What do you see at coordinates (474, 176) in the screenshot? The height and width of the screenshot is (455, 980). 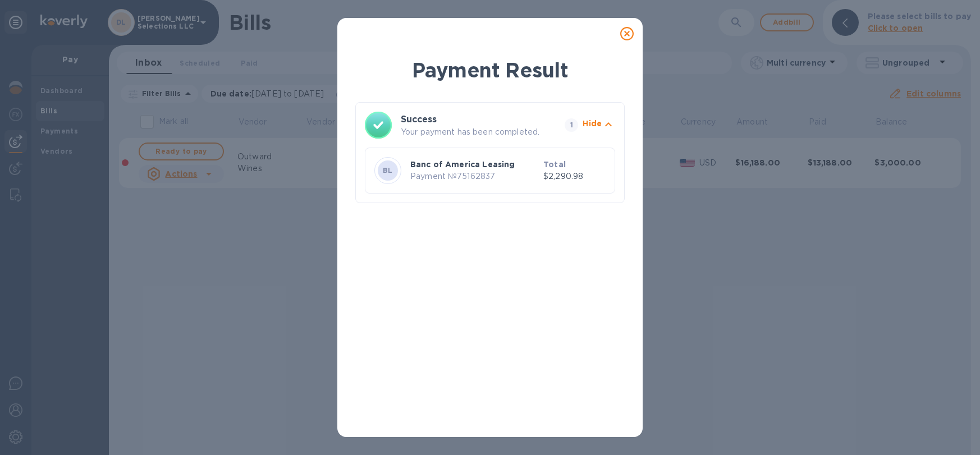 I see `p: Payment № 75162837` at bounding box center [474, 176].